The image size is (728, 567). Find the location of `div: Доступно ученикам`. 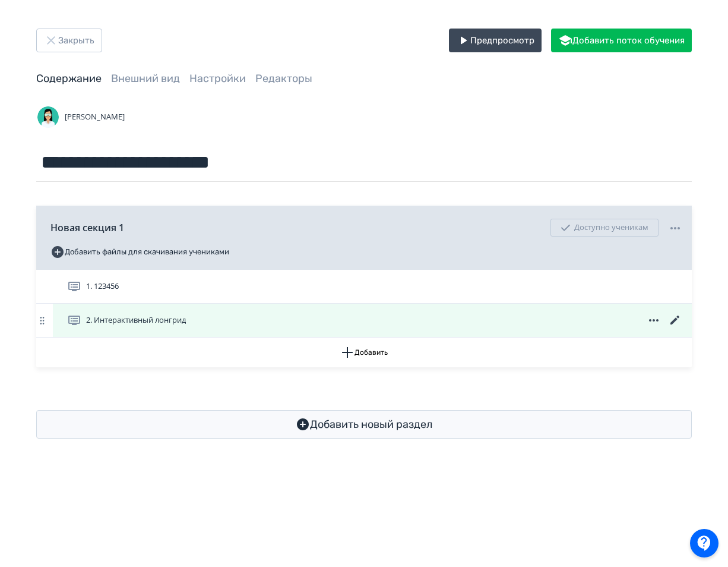

div: Доступно ученикам is located at coordinates (604, 228).